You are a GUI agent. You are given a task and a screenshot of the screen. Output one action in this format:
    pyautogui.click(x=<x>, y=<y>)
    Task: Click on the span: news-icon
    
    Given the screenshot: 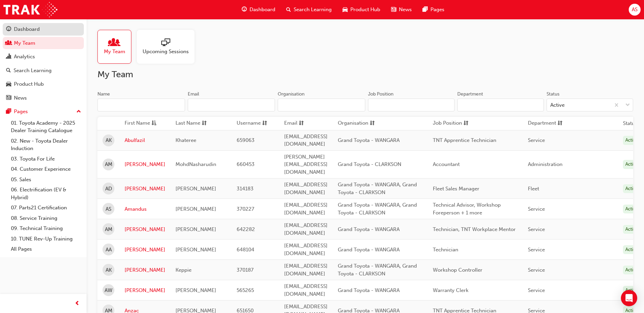 What is the action you would take?
    pyautogui.click(x=8, y=99)
    